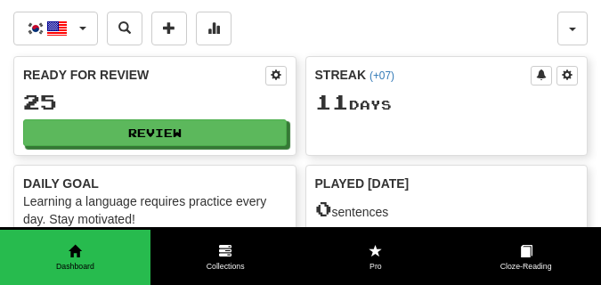  Describe the element at coordinates (447, 102) in the screenshot. I see `div: Day s` at that location.